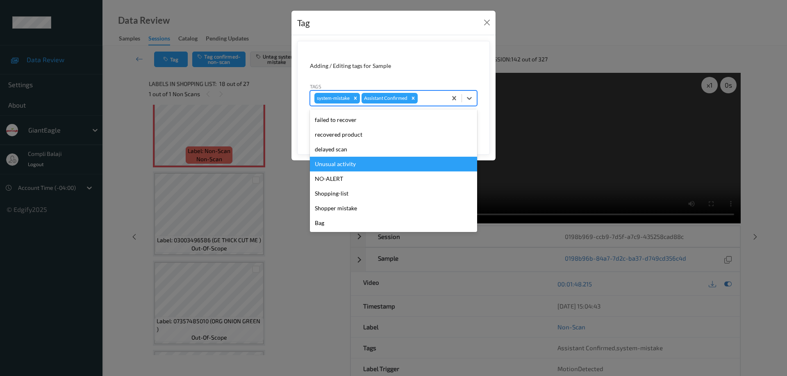  What do you see at coordinates (413, 98) in the screenshot?
I see `div: Remove Assistant Confirmed` at bounding box center [413, 98].